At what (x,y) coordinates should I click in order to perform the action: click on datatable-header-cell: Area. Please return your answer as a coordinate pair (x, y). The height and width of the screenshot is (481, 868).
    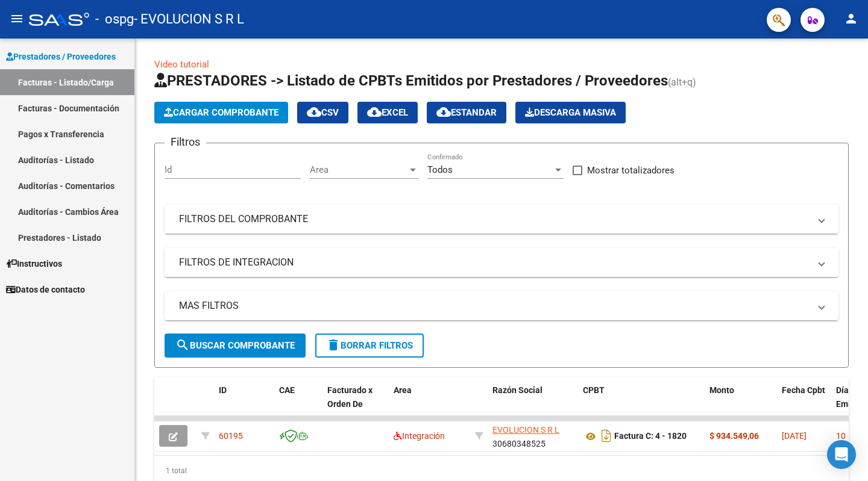
    Looking at the image, I should click on (429, 404).